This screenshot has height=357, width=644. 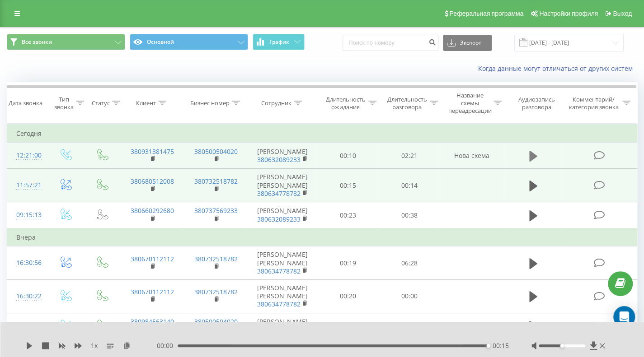 What do you see at coordinates (467, 43) in the screenshot?
I see `button: Экспорт` at bounding box center [467, 43].